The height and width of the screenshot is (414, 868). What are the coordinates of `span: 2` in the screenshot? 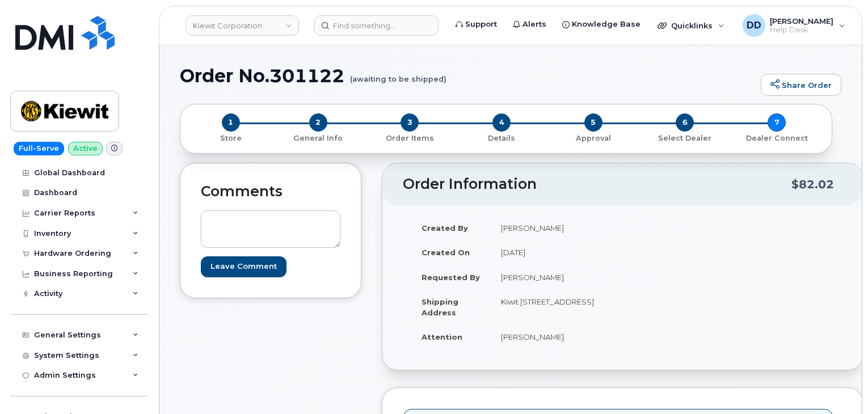 It's located at (319, 122).